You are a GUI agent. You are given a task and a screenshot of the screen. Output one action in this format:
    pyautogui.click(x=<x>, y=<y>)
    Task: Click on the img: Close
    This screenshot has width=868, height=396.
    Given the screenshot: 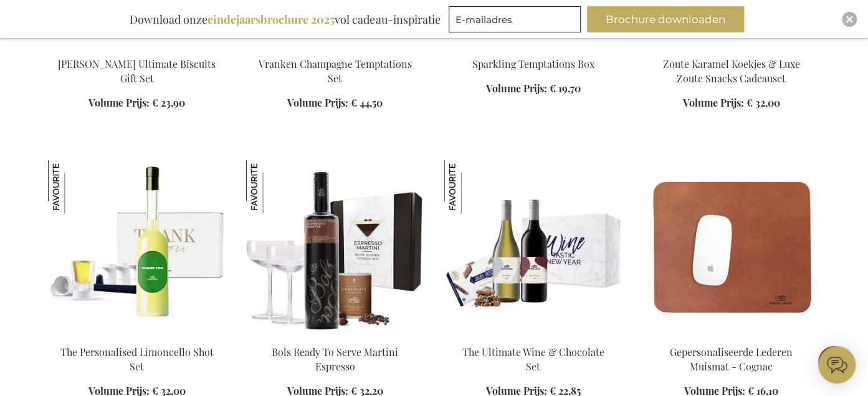 What is the action you would take?
    pyautogui.click(x=849, y=20)
    